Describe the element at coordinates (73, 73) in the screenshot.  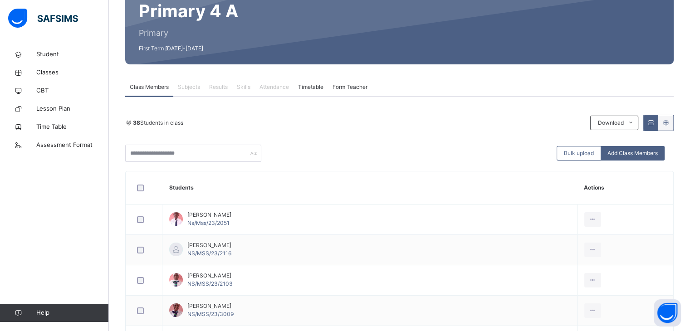
I see `span: Classes` at that location.